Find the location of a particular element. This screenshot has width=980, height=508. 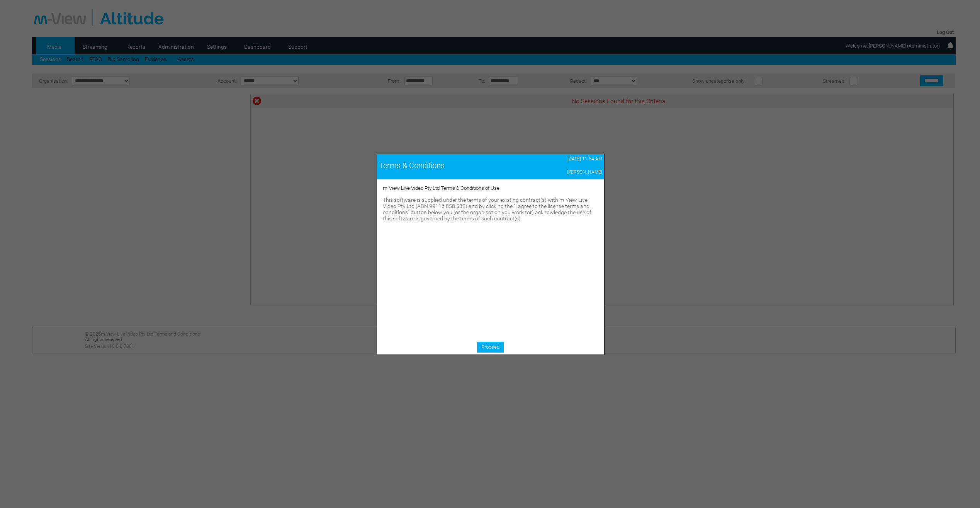

img: bell24.png is located at coordinates (951, 46).